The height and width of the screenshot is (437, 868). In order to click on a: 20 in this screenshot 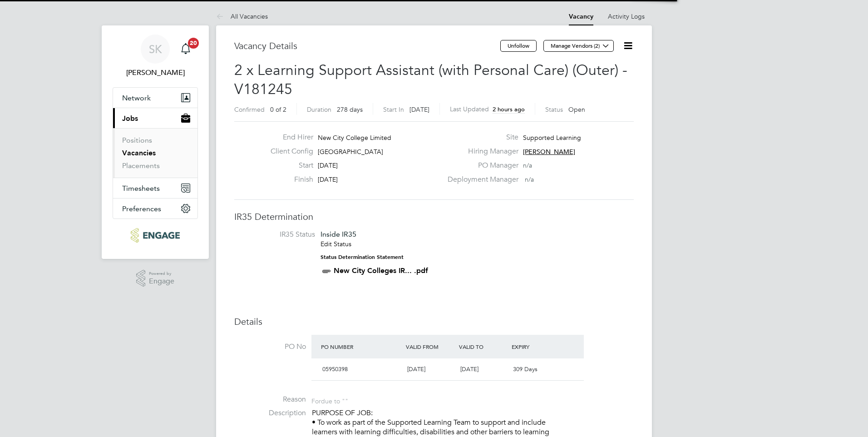, I will do `click(185, 50)`.